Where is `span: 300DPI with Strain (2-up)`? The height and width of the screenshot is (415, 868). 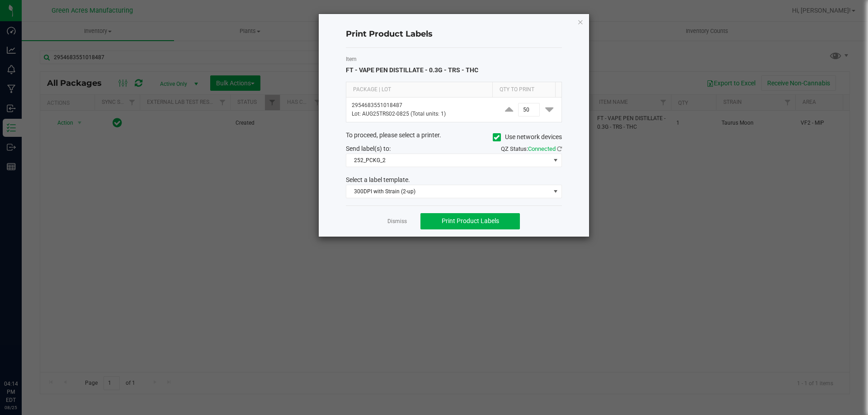
span: 300DPI with Strain (2-up) is located at coordinates (448, 192).